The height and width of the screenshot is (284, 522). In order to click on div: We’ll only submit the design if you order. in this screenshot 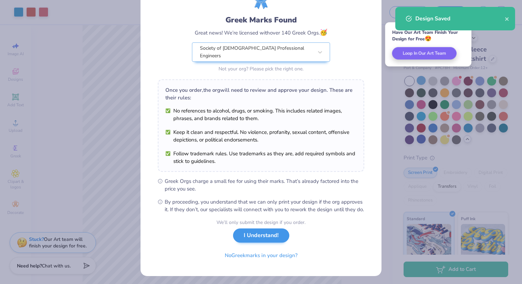, I will do `click(261, 222)`.